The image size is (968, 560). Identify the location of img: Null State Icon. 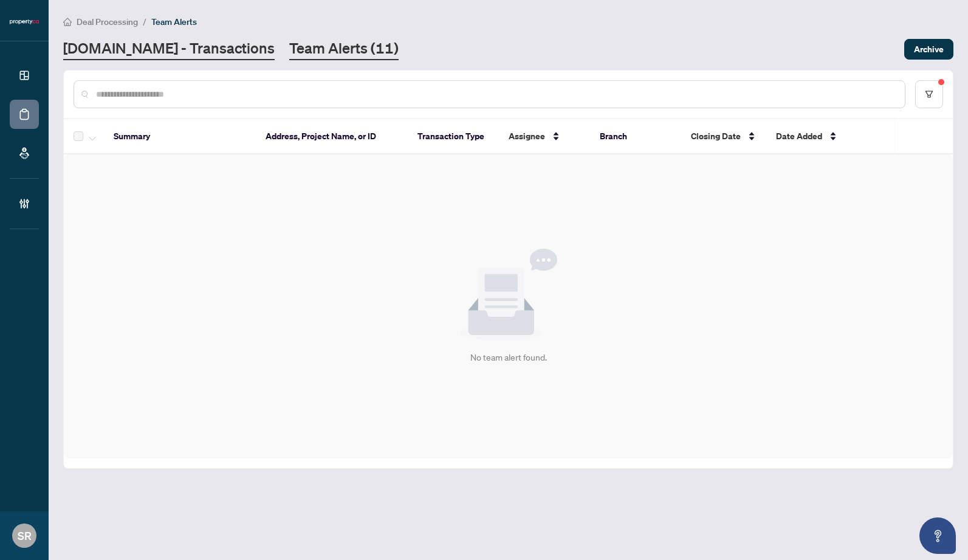
(509, 295).